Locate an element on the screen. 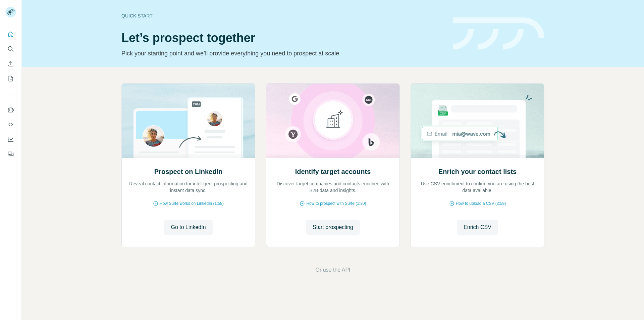 Image resolution: width=644 pixels, height=320 pixels. button: Go to LinkedIn is located at coordinates (188, 227).